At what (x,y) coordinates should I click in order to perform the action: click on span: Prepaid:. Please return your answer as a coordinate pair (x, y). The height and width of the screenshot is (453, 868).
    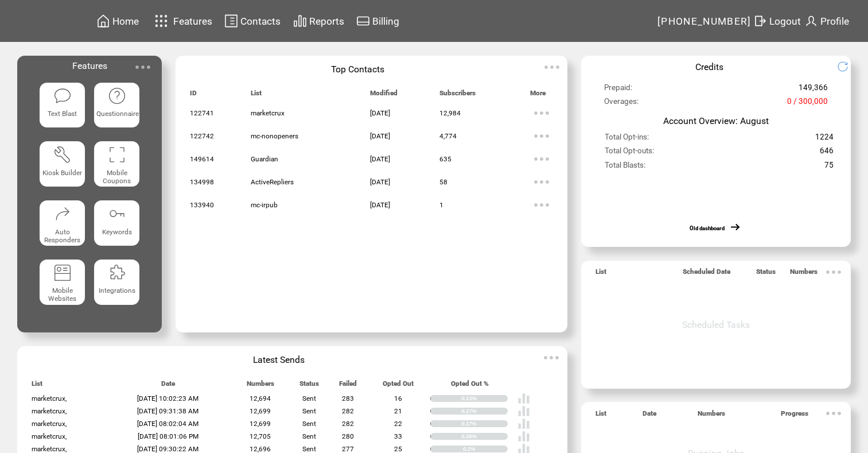
    Looking at the image, I should click on (618, 90).